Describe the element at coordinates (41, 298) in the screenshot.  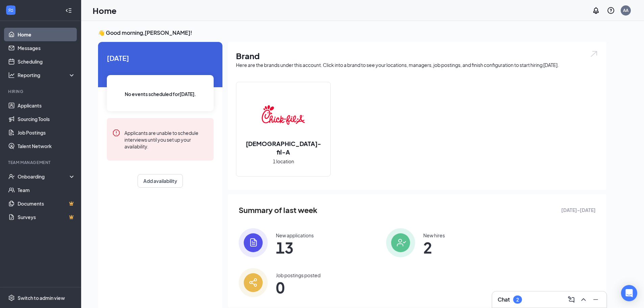
I see `div: Switch to admin view` at that location.